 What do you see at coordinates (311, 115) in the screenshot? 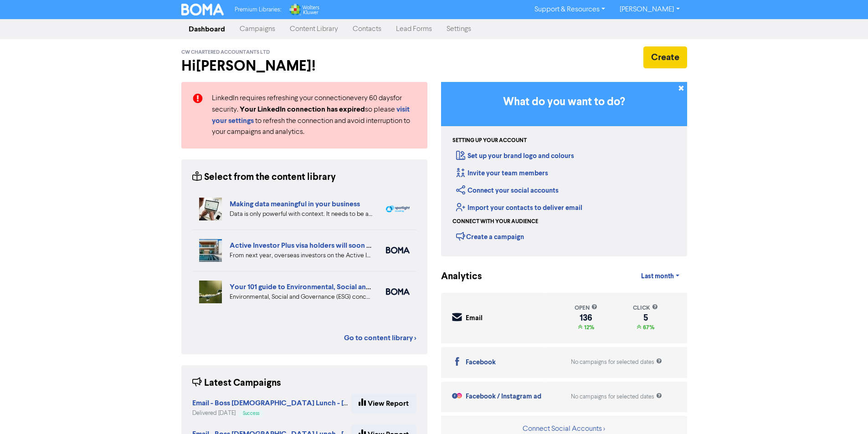
I see `a: visit your settings` at bounding box center [311, 115].